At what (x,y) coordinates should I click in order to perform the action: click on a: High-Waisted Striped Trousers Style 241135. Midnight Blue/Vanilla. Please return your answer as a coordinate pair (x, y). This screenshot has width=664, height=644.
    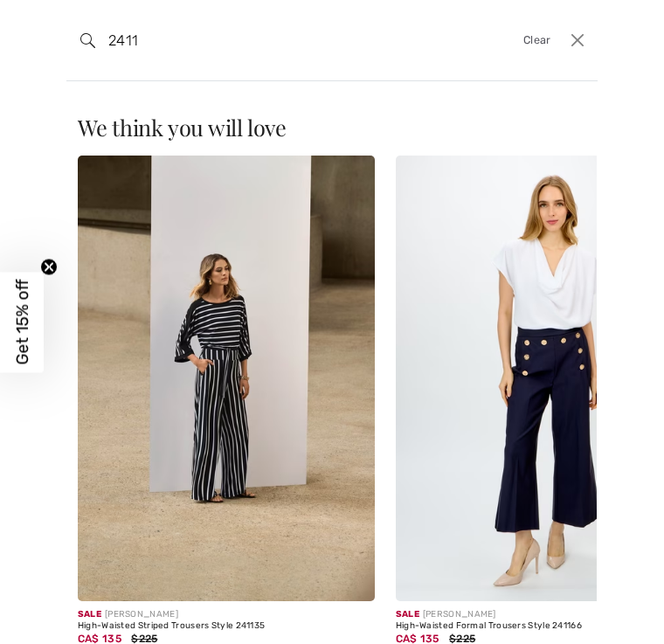
    Looking at the image, I should click on (226, 378).